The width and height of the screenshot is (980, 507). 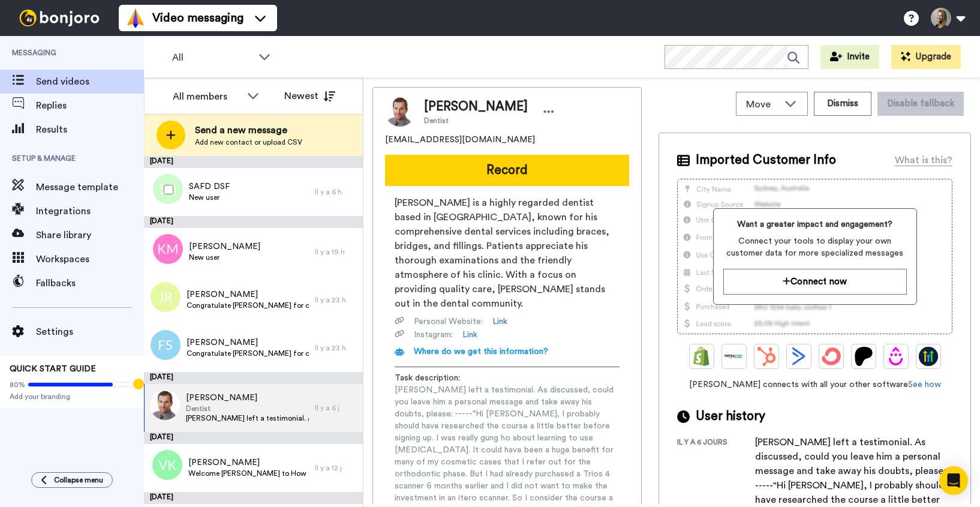 What do you see at coordinates (766, 356) in the screenshot?
I see `img: Hubspot` at bounding box center [766, 356].